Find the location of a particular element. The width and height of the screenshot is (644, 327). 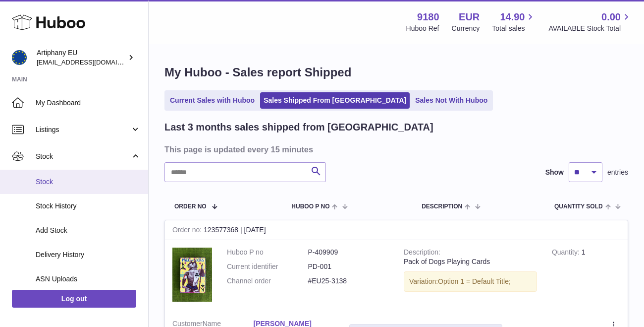

span: Option 1 = Default Title; is located at coordinates (474, 281).